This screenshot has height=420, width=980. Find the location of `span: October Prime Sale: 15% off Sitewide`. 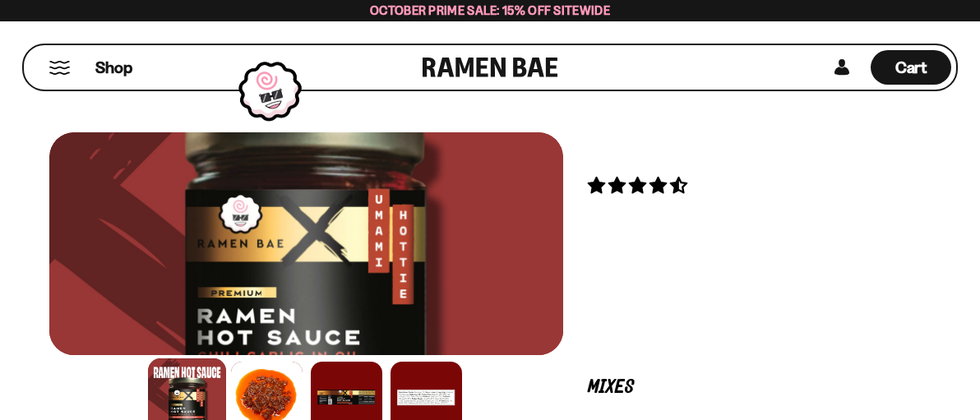

span: October Prime Sale: 15% off Sitewide is located at coordinates (490, 10).